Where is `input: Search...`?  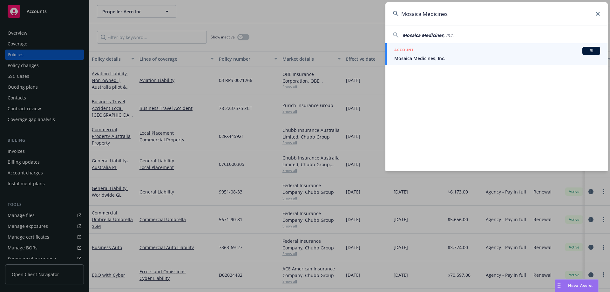
input: Search... is located at coordinates (497, 14).